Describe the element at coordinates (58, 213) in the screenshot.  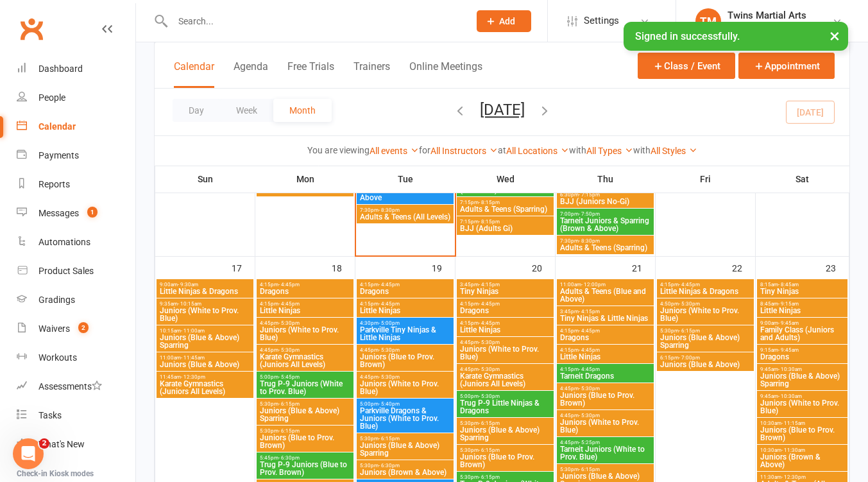
I see `div: Messages` at that location.